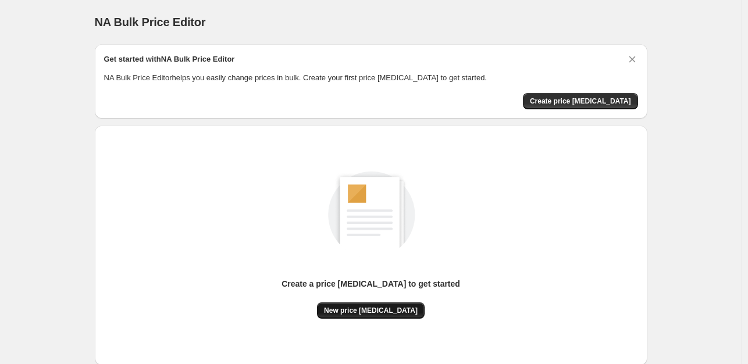  Describe the element at coordinates (150, 22) in the screenshot. I see `span: NA Bulk Price Editor` at that location.